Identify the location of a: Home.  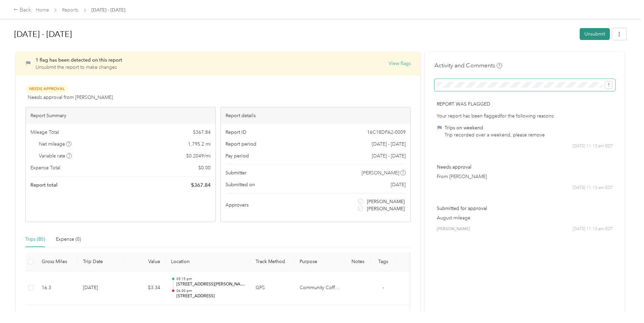
(42, 10).